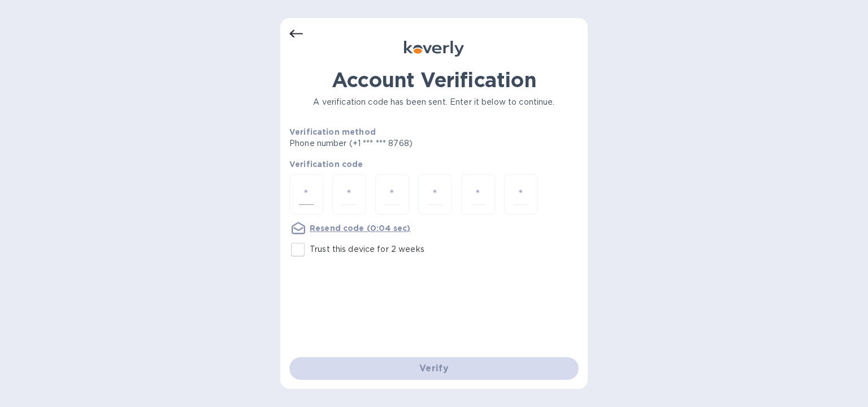 This screenshot has height=407, width=868. Describe the element at coordinates (434, 79) in the screenshot. I see `h1: Account Verification` at that location.